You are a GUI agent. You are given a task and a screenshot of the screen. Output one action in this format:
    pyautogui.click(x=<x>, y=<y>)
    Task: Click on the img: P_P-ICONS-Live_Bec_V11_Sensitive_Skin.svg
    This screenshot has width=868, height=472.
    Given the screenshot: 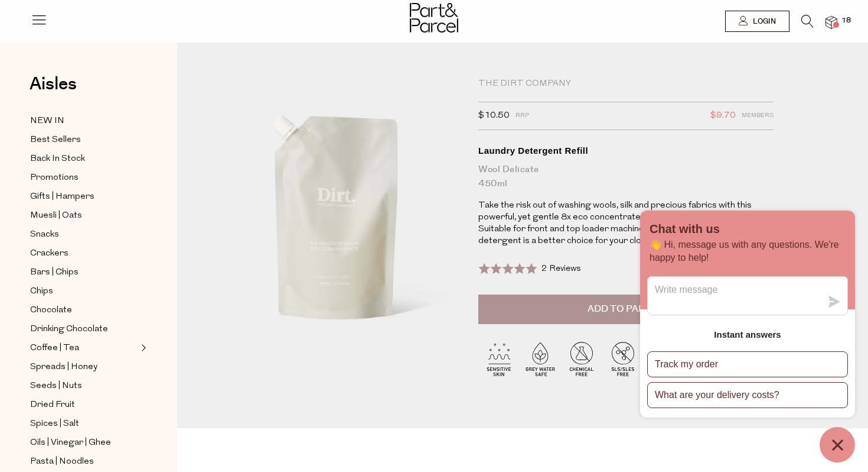 What is the action you would take?
    pyautogui.click(x=499, y=359)
    